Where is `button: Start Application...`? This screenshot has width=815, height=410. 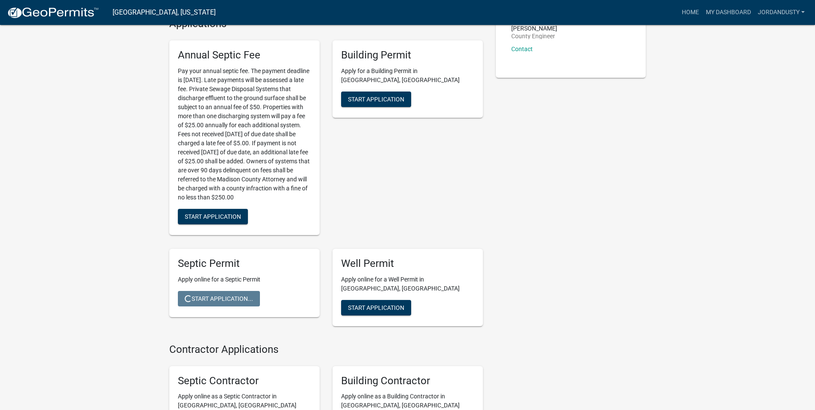
button: Start Application... is located at coordinates (219, 299).